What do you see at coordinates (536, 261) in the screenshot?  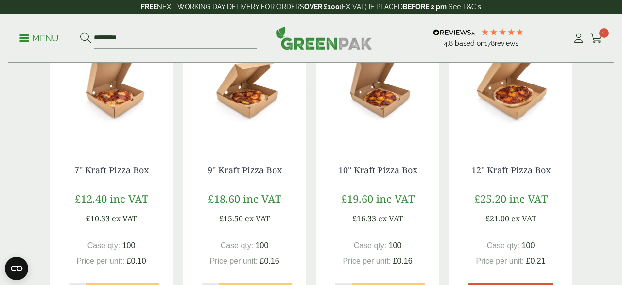 I see `span: £0.21` at bounding box center [536, 261].